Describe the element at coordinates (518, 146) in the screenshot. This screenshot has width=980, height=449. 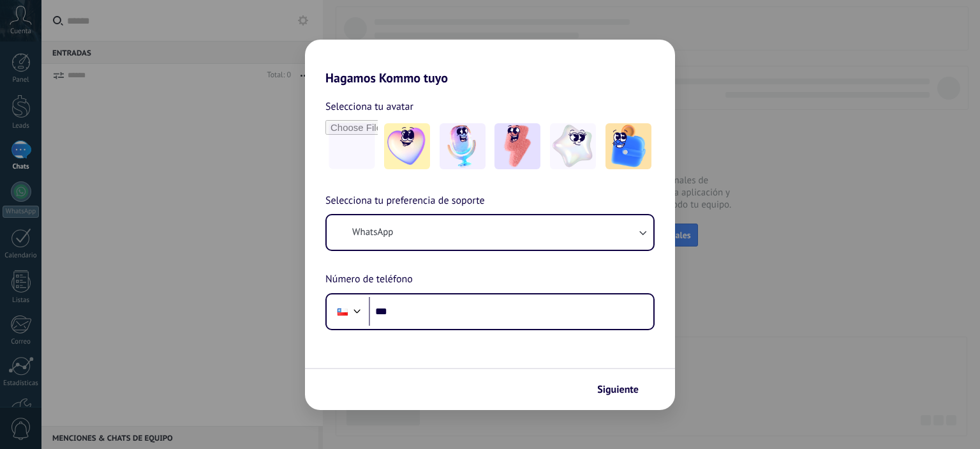
I see `img: -3.jpeg` at that location.